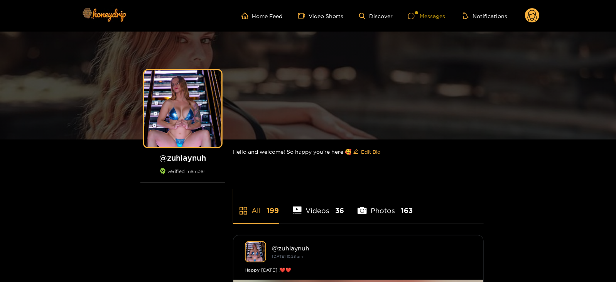 This screenshot has height=282, width=616. I want to click on li: All, so click(256, 206).